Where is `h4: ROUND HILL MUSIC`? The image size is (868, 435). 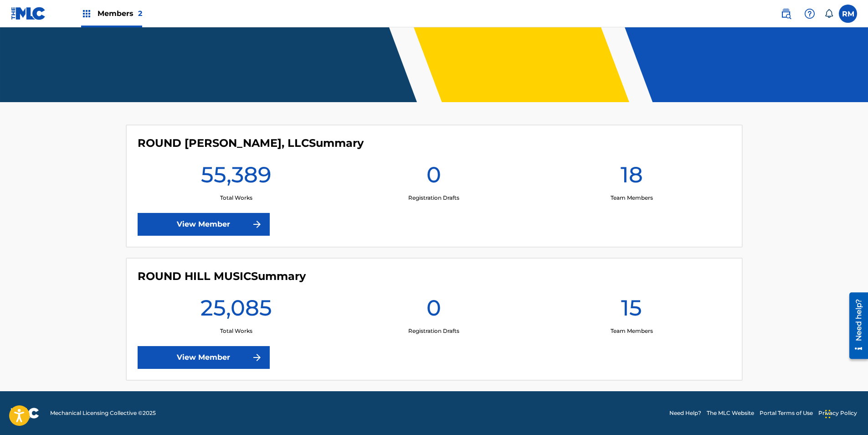 h4: ROUND HILL MUSIC is located at coordinates (221, 276).